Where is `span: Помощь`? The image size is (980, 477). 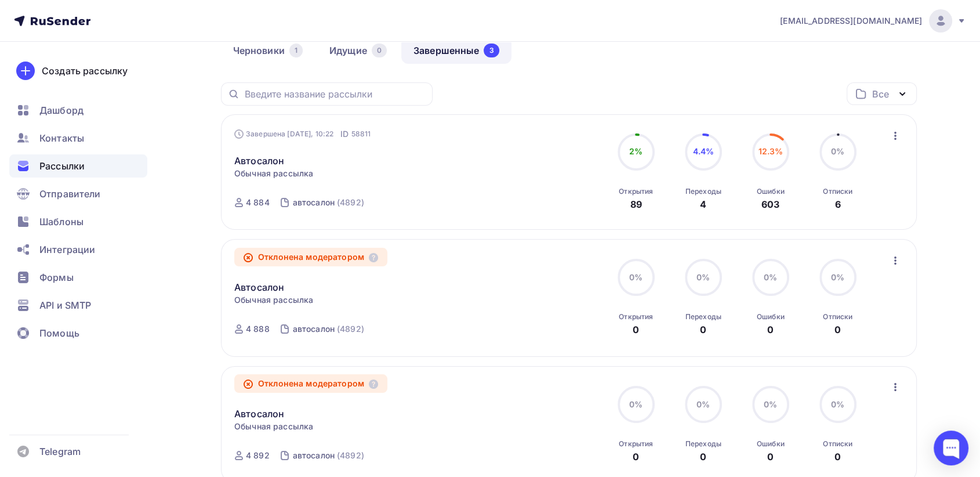
span: Помощь is located at coordinates (59, 333).